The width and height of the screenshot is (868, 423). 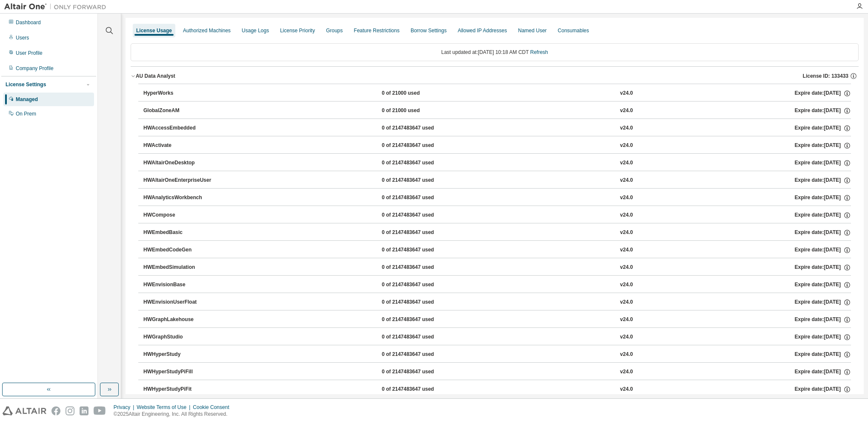 What do you see at coordinates (26, 114) in the screenshot?
I see `div: On Prem` at bounding box center [26, 114].